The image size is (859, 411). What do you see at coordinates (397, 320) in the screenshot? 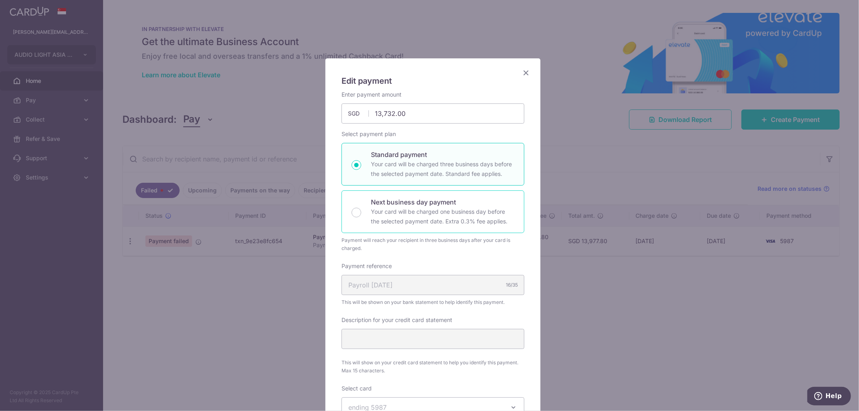
I see `label: Description for your credit card statement` at bounding box center [397, 320].